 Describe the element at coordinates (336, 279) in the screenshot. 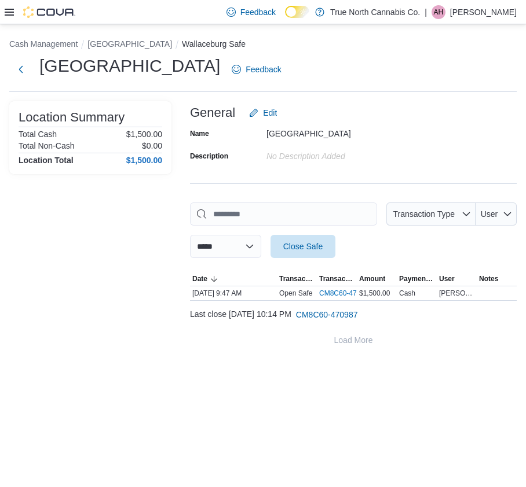

I see `span: Transaction #` at that location.